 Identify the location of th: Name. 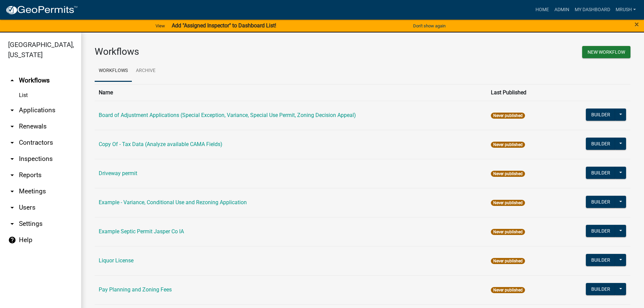
(291, 92).